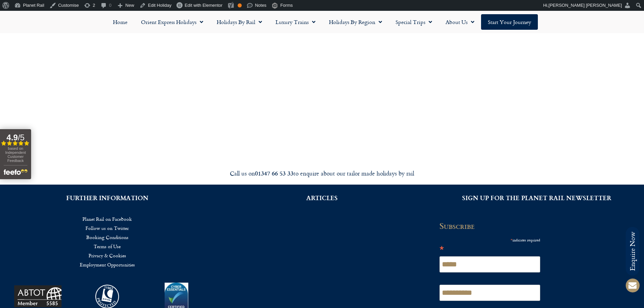 This screenshot has height=308, width=644. Describe the element at coordinates (274, 173) in the screenshot. I see `strong: 01347 66 53 33` at that location.